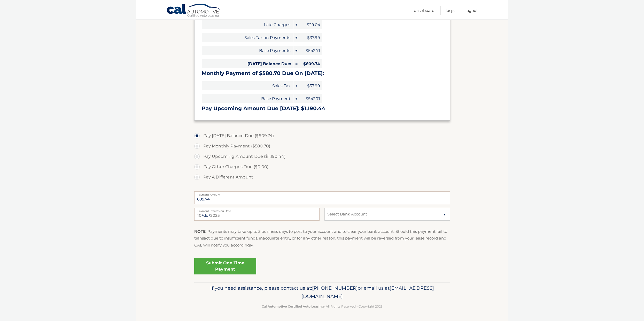 This screenshot has height=321, width=644. Describe the element at coordinates (248, 38) in the screenshot. I see `span: Sales Tax on Payments:` at that location.